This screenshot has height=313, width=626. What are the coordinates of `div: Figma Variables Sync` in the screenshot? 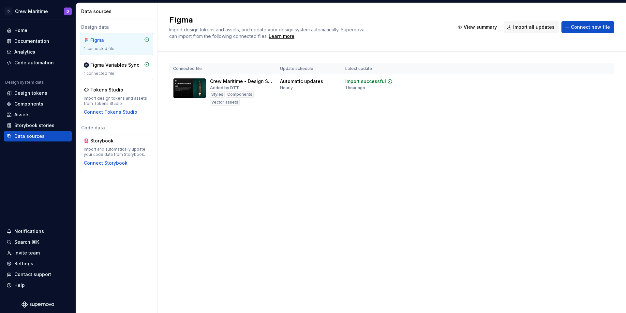 It's located at (115, 65).